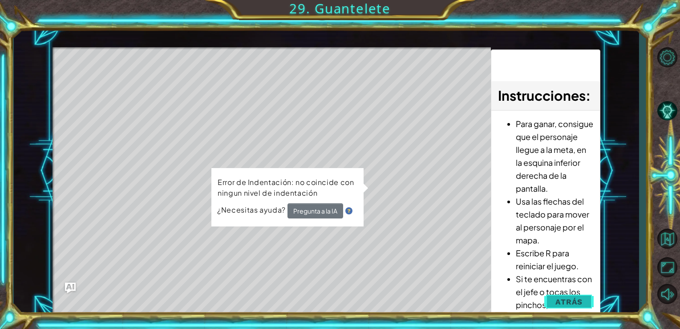 The height and width of the screenshot is (329, 680). I want to click on button: Maximizar navegador, so click(667, 267).